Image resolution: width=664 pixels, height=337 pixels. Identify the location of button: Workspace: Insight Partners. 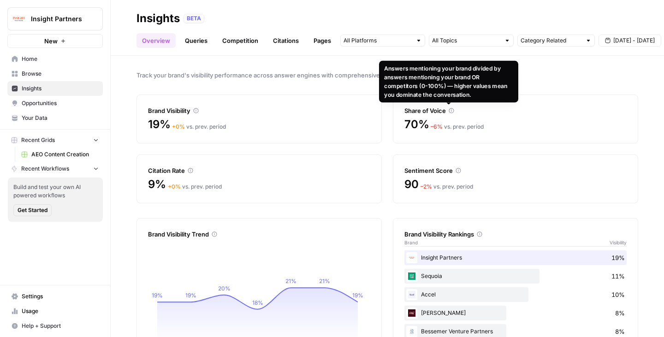
(55, 19).